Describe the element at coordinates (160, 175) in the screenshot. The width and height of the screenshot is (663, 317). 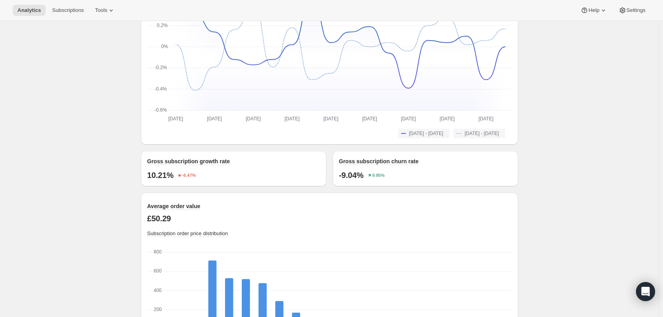
I see `p: 10.21%` at that location.